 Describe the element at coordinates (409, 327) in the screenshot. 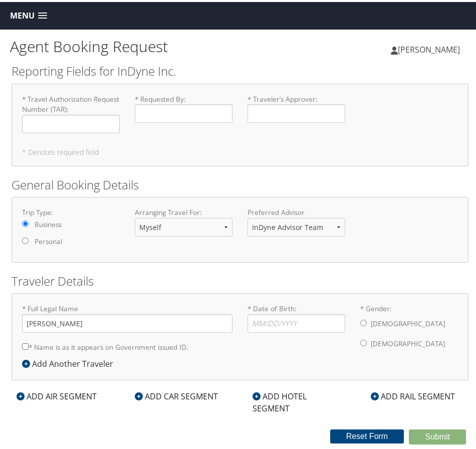

I see `label: * Gender:` at that location.